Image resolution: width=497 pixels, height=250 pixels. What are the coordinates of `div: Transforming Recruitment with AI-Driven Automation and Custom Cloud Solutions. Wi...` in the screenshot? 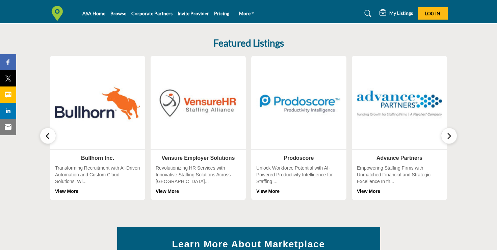 It's located at (98, 180).